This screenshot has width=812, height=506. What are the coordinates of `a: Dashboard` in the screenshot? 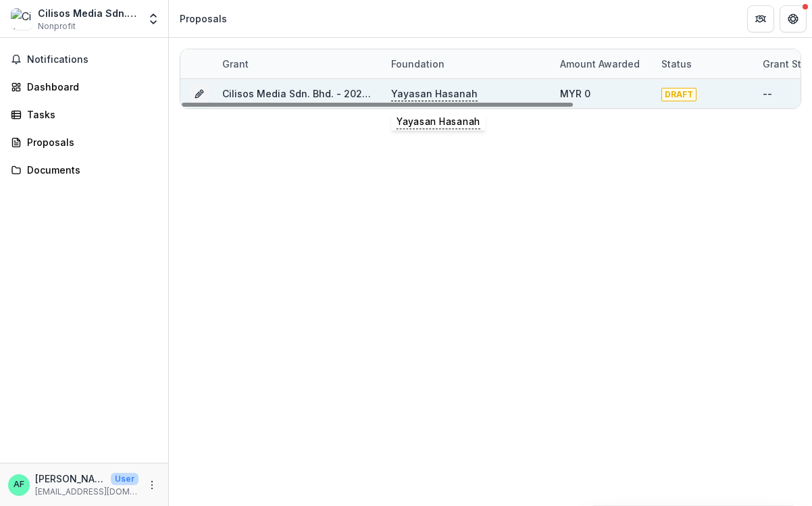 It's located at (84, 86).